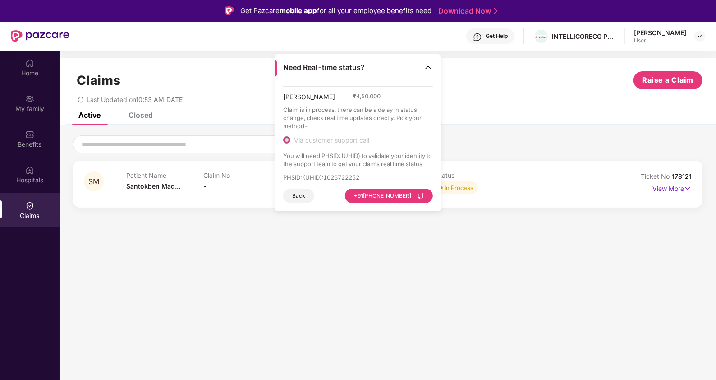  What do you see at coordinates (668, 80) in the screenshot?
I see `span: Raise a Claim` at bounding box center [668, 80].